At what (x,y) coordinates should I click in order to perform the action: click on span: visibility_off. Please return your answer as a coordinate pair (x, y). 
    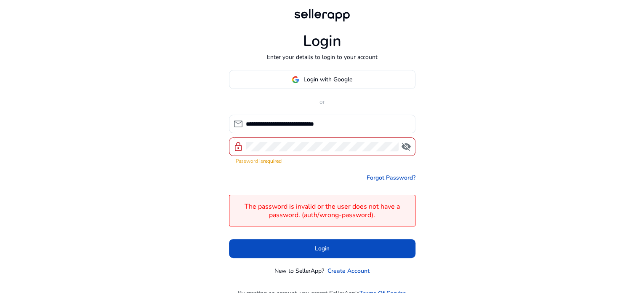
    Looking at the image, I should click on (406, 147).